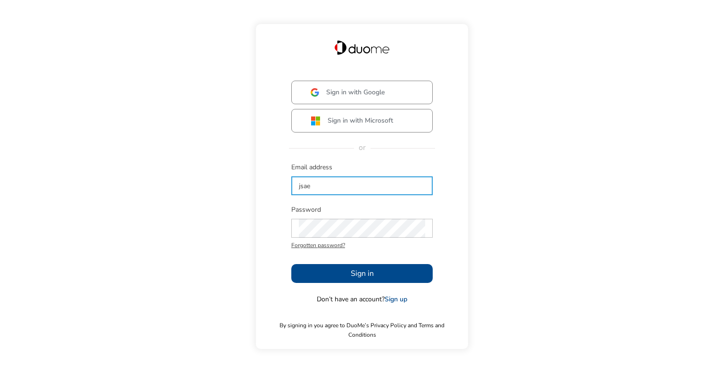  I want to click on span: Sign in, so click(362, 273).